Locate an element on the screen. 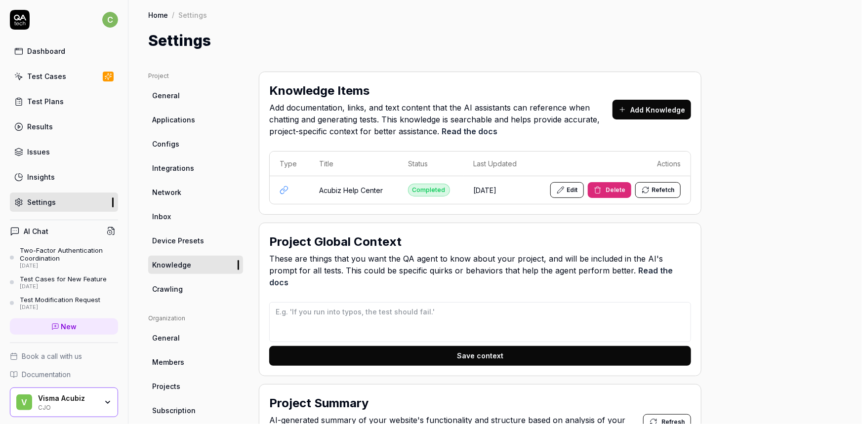 The width and height of the screenshot is (862, 424). h1: Settings is located at coordinates (179, 40).